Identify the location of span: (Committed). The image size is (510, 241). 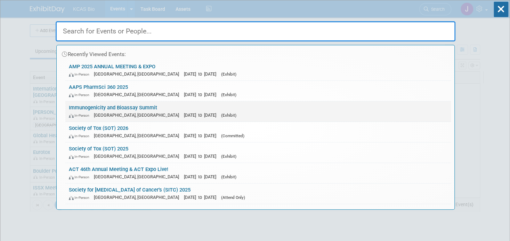
(233, 136).